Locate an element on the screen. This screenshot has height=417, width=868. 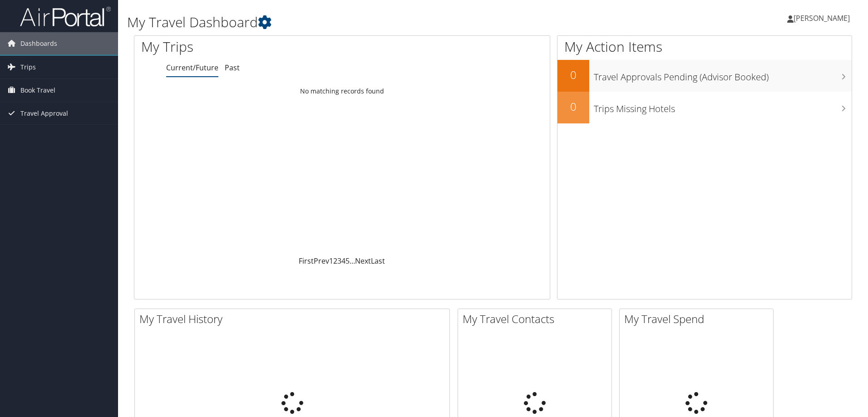
a: Next is located at coordinates (362, 261).